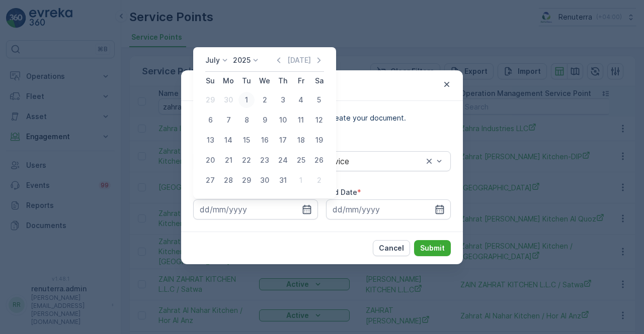  What do you see at coordinates (342, 192) in the screenshot?
I see `label: End Date` at bounding box center [342, 192].